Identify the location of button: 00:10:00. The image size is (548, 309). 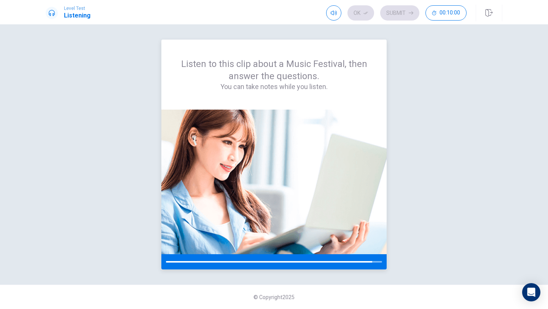
(446, 13).